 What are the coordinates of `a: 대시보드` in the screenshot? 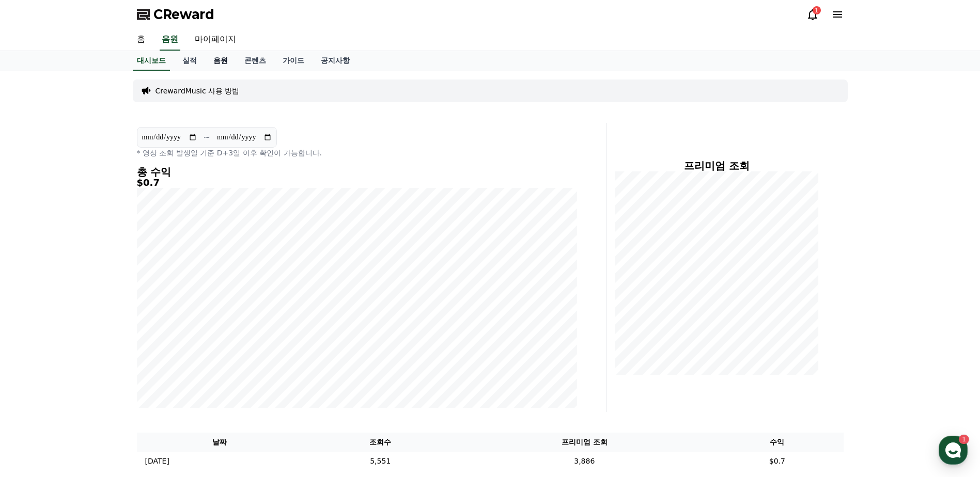 It's located at (151, 61).